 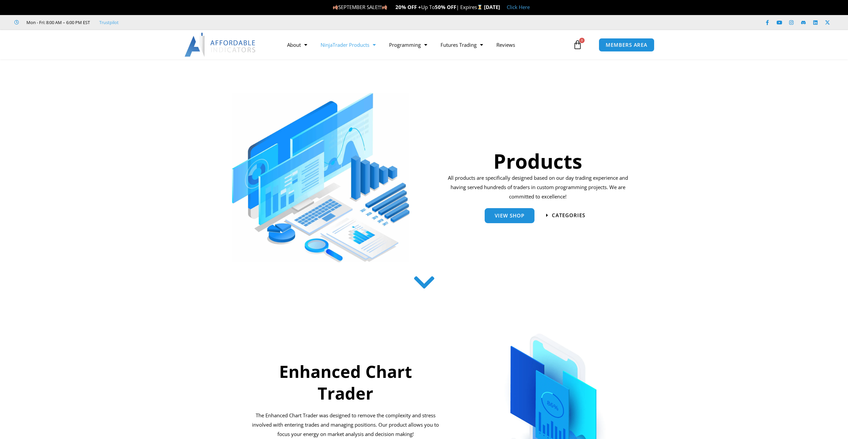 I want to click on a: Trustpilot, so click(x=109, y=22).